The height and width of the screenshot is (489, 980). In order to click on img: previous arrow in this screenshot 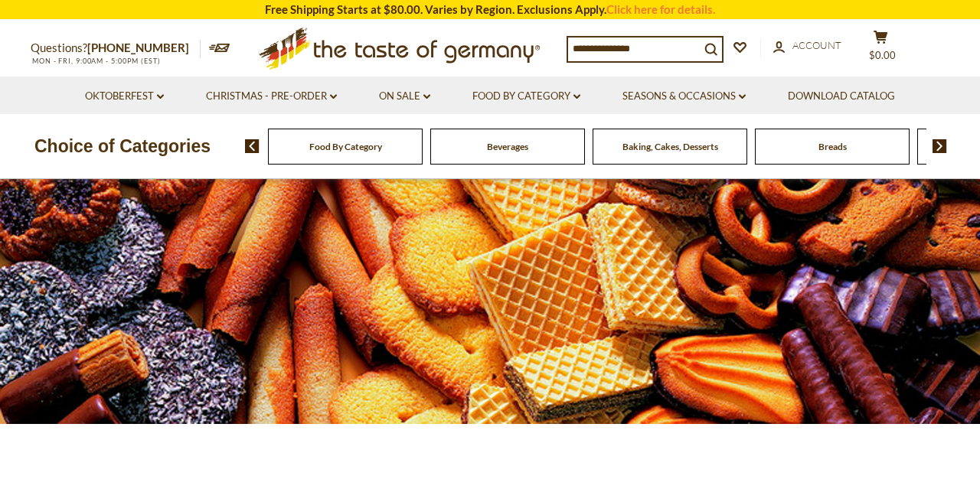, I will do `click(252, 147)`.